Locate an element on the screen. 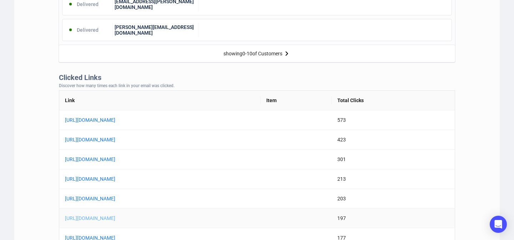 The width and height of the screenshot is (514, 240). td: 423 is located at coordinates (393, 140).